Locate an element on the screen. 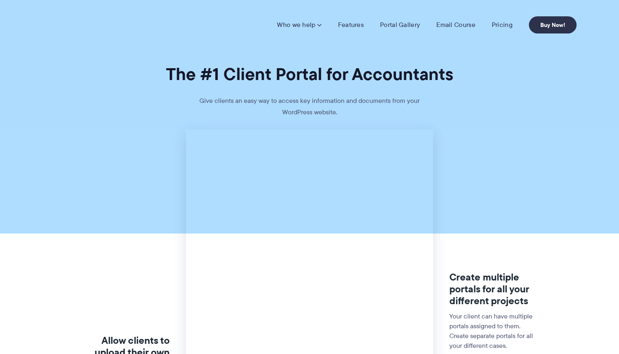 This screenshot has width=619, height=354. a: Who we help is located at coordinates (299, 25).